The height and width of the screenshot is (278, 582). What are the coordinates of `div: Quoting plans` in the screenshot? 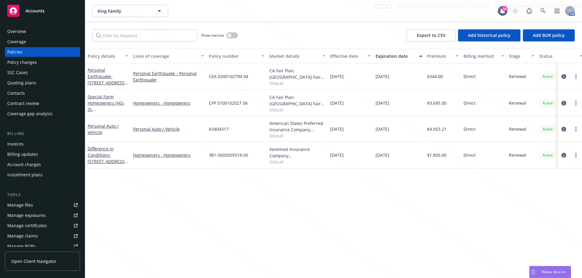 It's located at (22, 83).